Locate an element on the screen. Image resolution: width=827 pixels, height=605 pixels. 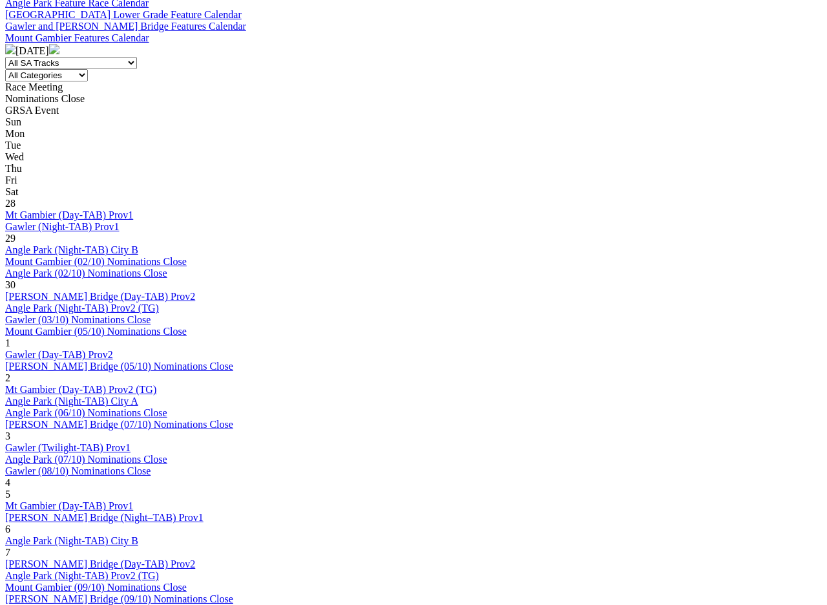
div: Fri is located at coordinates (413, 180).